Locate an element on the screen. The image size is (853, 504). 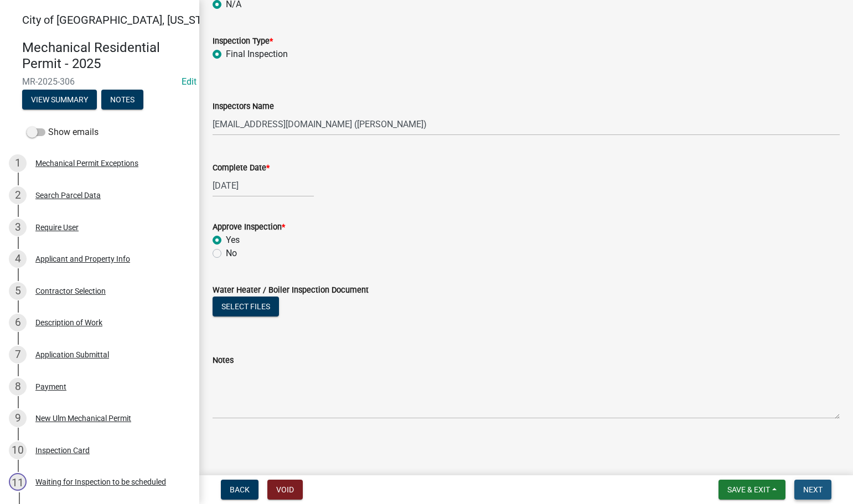
div: 4 is located at coordinates (18, 259).